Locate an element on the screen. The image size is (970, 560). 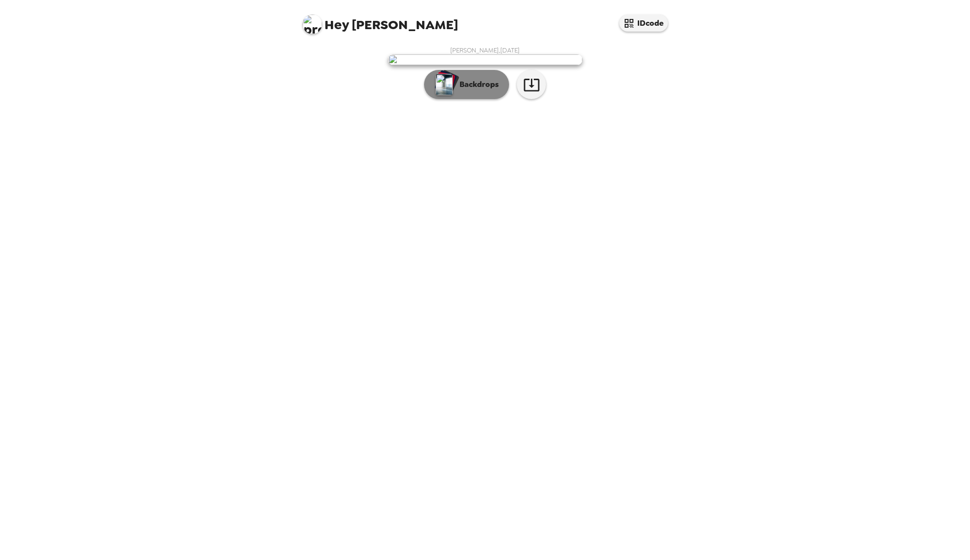
button: IDcode is located at coordinates (643, 23).